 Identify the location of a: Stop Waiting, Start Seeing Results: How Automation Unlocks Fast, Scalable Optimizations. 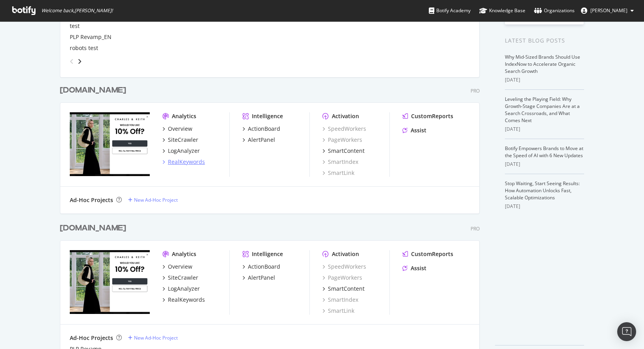
(542, 191).